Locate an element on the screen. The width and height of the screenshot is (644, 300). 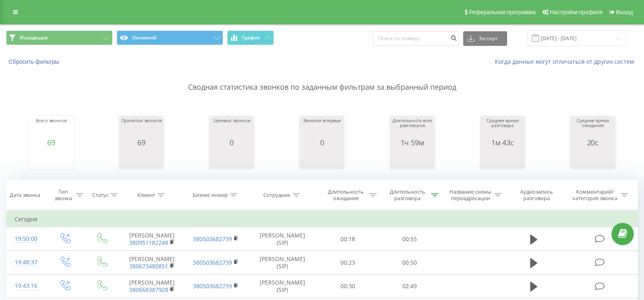
div: Всего звонков is located at coordinates (51, 128).